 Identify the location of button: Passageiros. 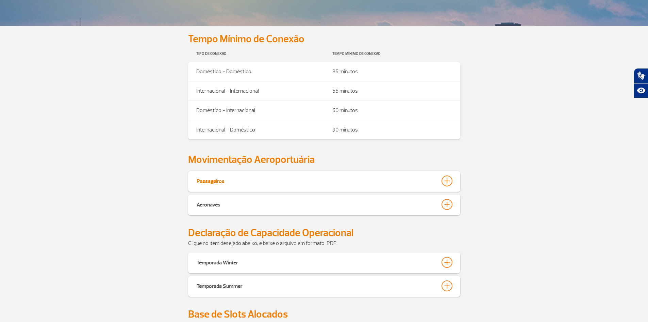
(324, 181).